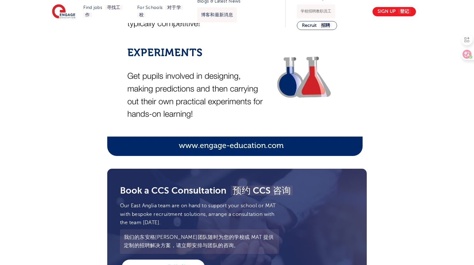 This screenshot has width=474, height=265. What do you see at coordinates (160, 11) in the screenshot?
I see `font: 对于学校` at bounding box center [160, 11].